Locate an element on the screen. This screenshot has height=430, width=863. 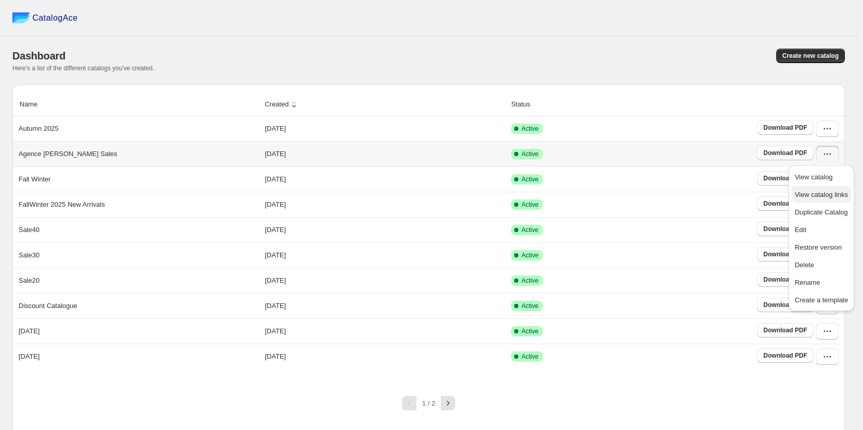
span: View catalog links is located at coordinates (821, 194).